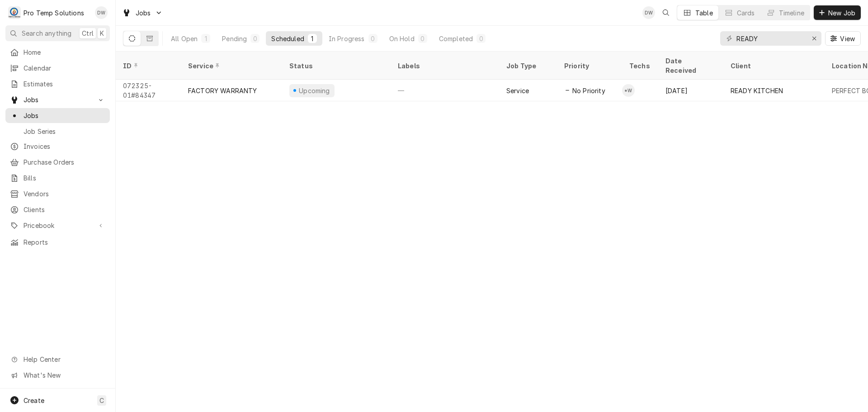 The height and width of the screenshot is (412, 868). Describe the element at coordinates (64, 242) in the screenshot. I see `span: Reports` at that location.